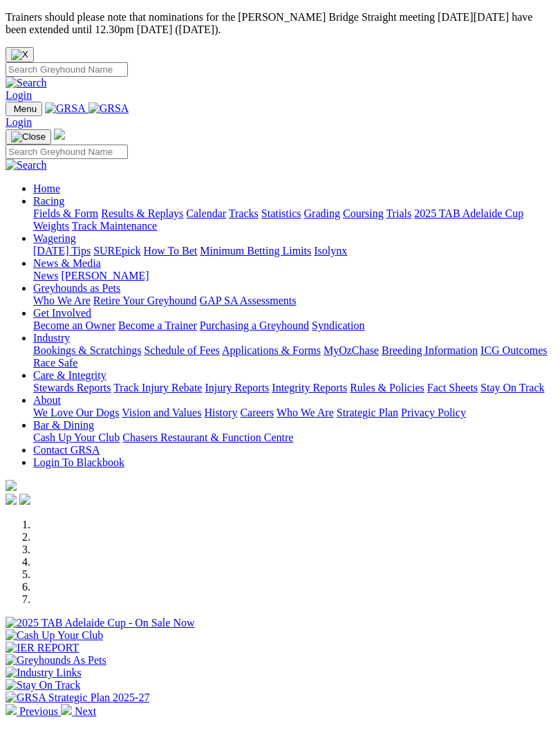  I want to click on img: Cash Up Your Club, so click(54, 636).